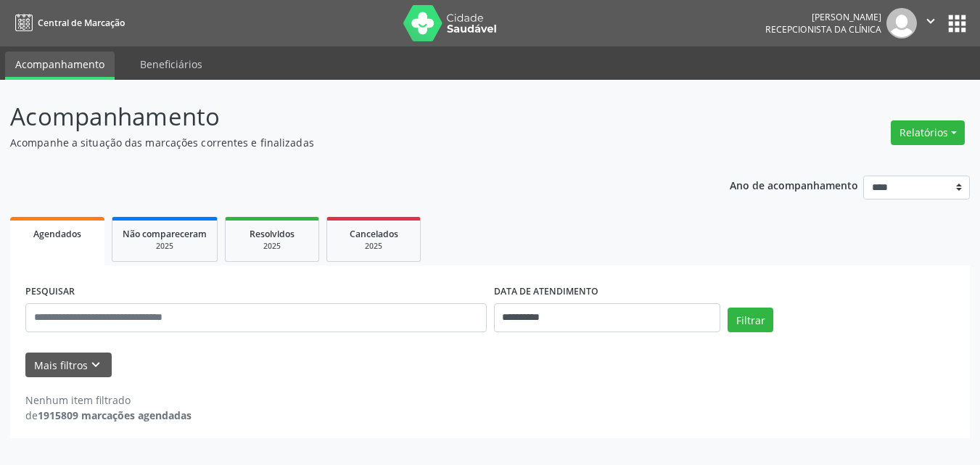 Image resolution: width=980 pixels, height=465 pixels. I want to click on button: apps, so click(956, 23).